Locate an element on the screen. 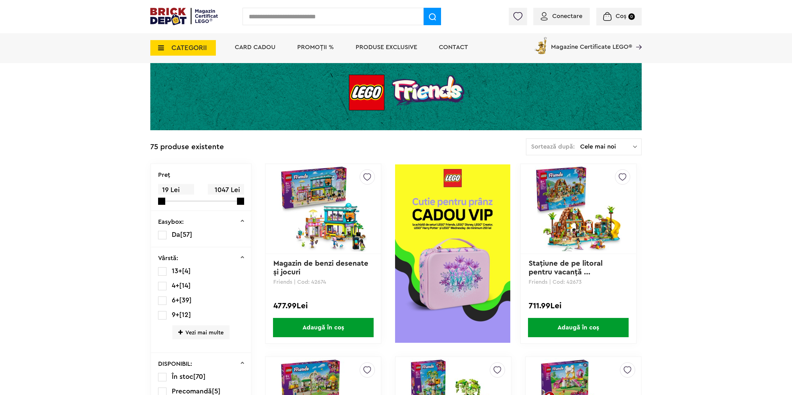 This screenshot has width=792, height=395. span: [57] is located at coordinates (186, 234).